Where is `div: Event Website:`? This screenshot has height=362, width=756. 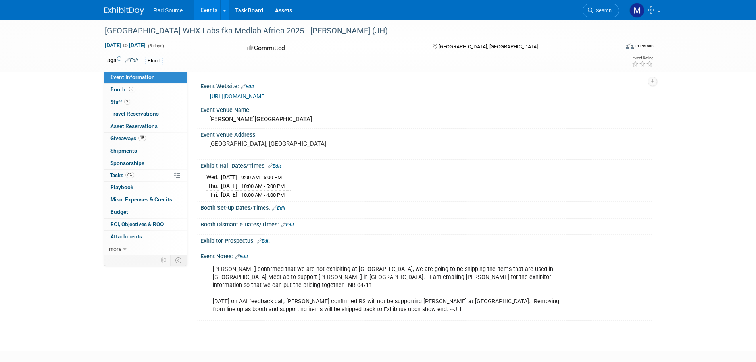
div: Event Website: is located at coordinates (426, 85).